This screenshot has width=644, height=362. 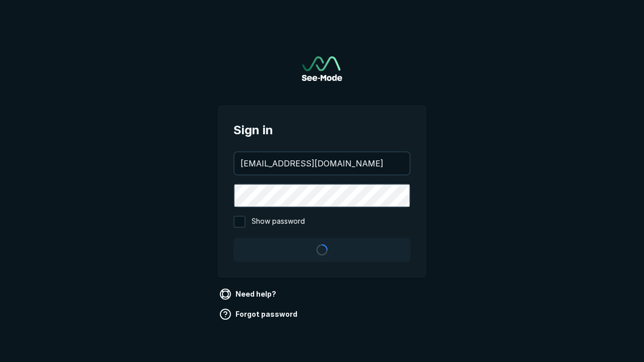 I want to click on img: See-Mode Logo, so click(x=322, y=68).